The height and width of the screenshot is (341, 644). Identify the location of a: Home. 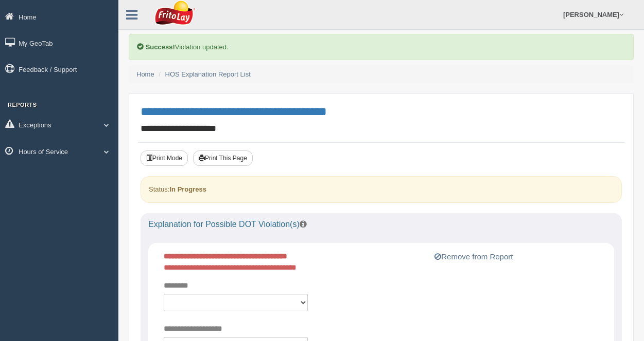
(145, 74).